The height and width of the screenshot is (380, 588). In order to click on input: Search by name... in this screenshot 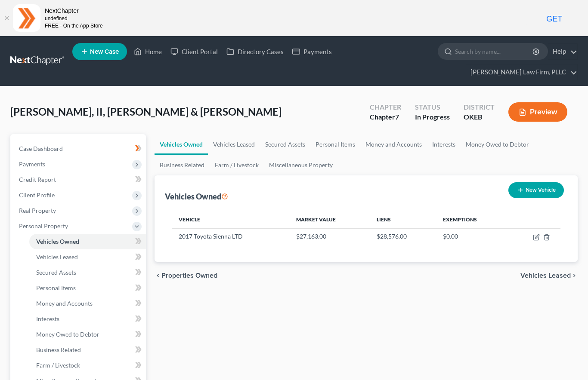, I will do `click(494, 51)`.